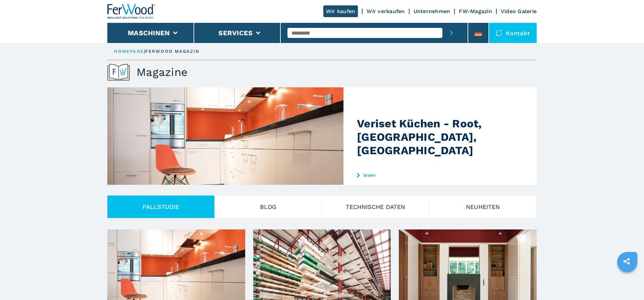  Describe the element at coordinates (518, 11) in the screenshot. I see `a: Video Galerie` at that location.